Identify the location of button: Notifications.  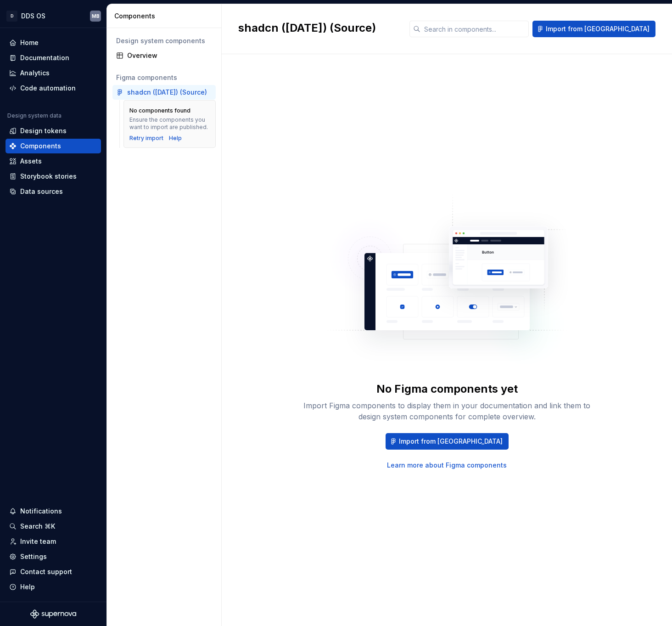
(53, 511).